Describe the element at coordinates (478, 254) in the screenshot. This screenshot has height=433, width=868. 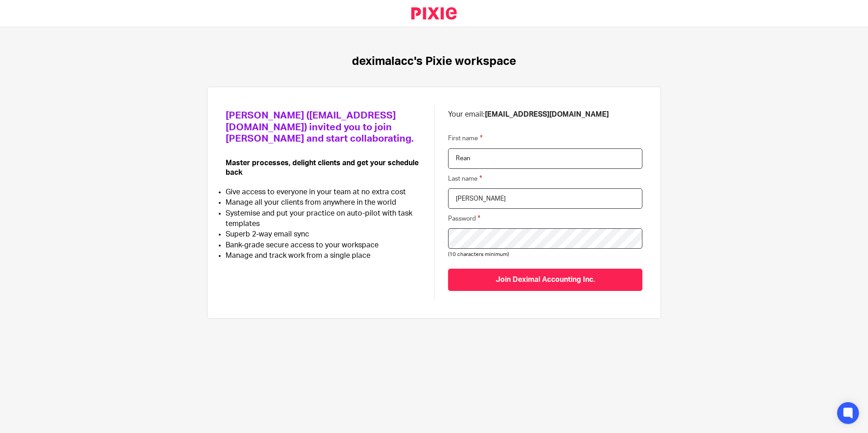
I see `span: (10 characters minimum)` at that location.